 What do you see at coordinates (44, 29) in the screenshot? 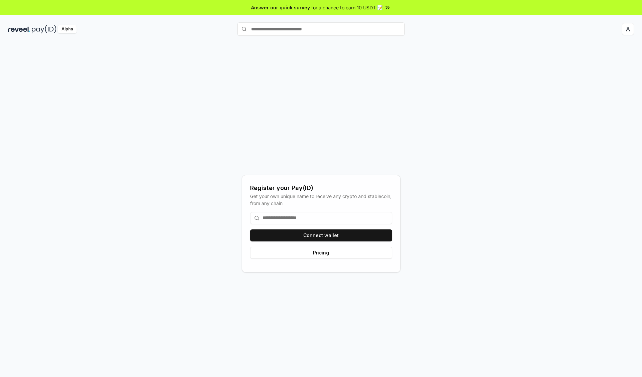
I see `img: pay_id` at bounding box center [44, 29].